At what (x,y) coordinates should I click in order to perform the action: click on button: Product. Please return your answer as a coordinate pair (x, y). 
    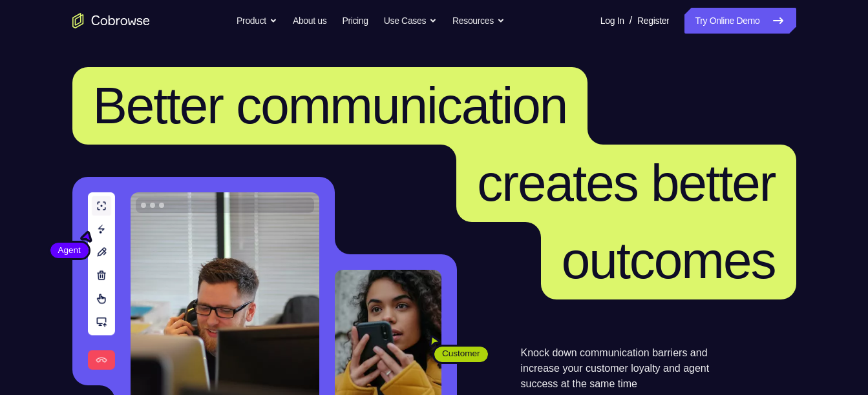
    Looking at the image, I should click on (257, 21).